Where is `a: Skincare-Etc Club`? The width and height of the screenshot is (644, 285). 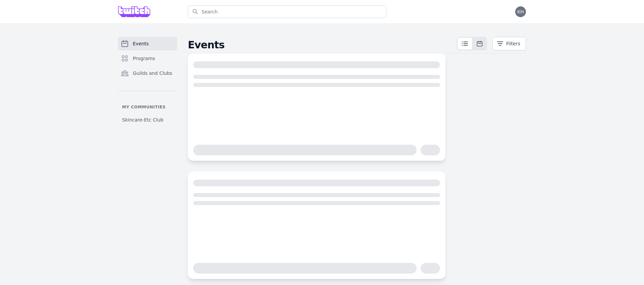
a: Skincare-Etc Club is located at coordinates (148, 120).